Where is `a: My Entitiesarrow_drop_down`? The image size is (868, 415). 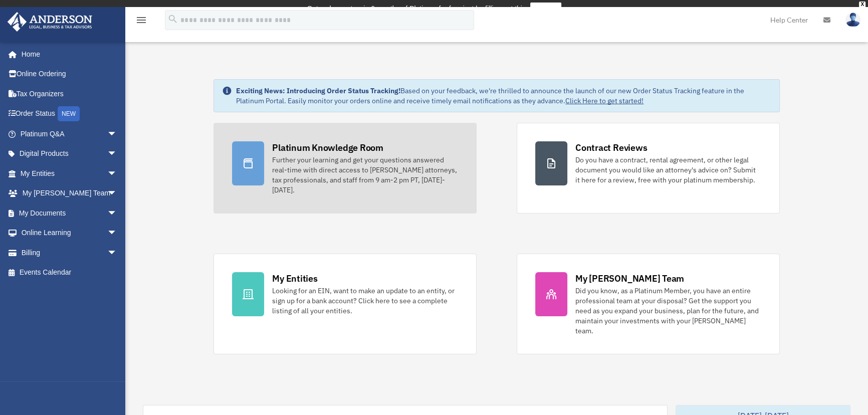
a: My Entitiesarrow_drop_down is located at coordinates (70, 174).